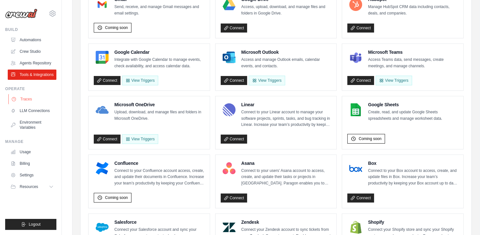 The height and width of the screenshot is (235, 490). I want to click on p: Connect to your Box account to access, create, and update files in Box. Increase your team’s prod..., so click(413, 177).